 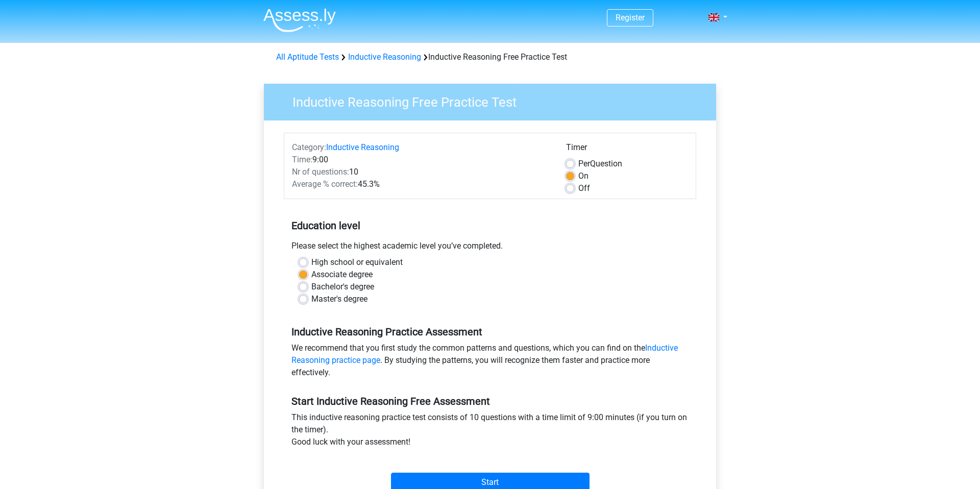 What do you see at coordinates (490, 225) in the screenshot?
I see `h5: Education level` at bounding box center [490, 225].